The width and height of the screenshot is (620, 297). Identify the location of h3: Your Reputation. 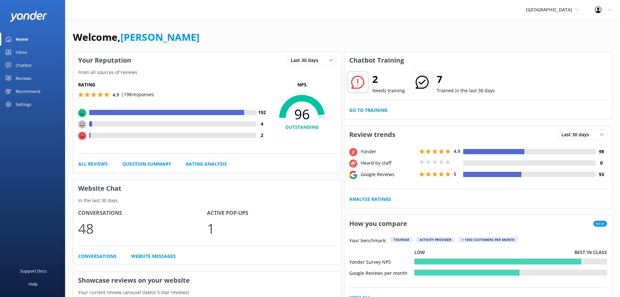
(104, 60).